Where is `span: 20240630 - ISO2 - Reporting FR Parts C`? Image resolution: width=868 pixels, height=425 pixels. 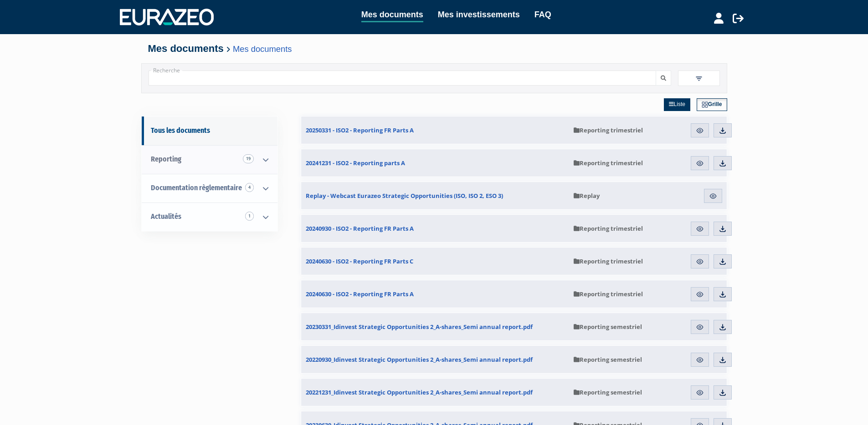 span: 20240630 - ISO2 - Reporting FR Parts C is located at coordinates (359, 262).